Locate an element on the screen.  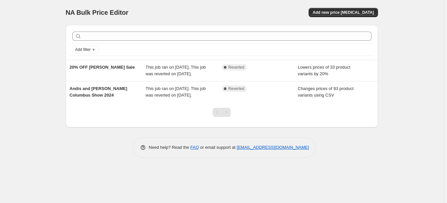
span: Add filter is located at coordinates (83, 50).